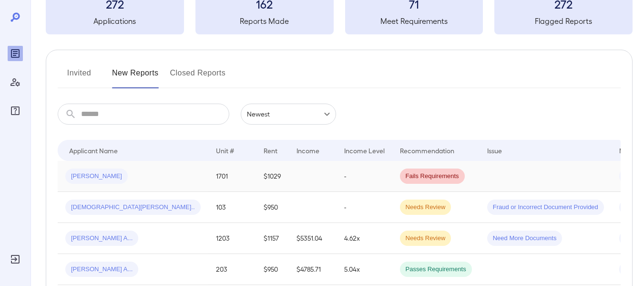 This screenshot has height=286, width=644. Describe the element at coordinates (232, 269) in the screenshot. I see `td: 203` at that location.